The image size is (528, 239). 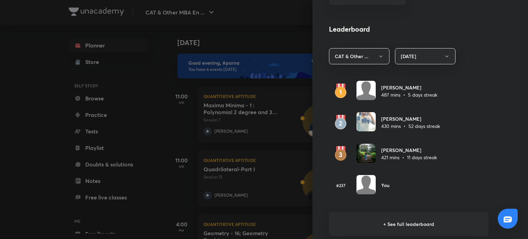 What do you see at coordinates (341, 122) in the screenshot?
I see `img: rank2.svg` at bounding box center [341, 122].